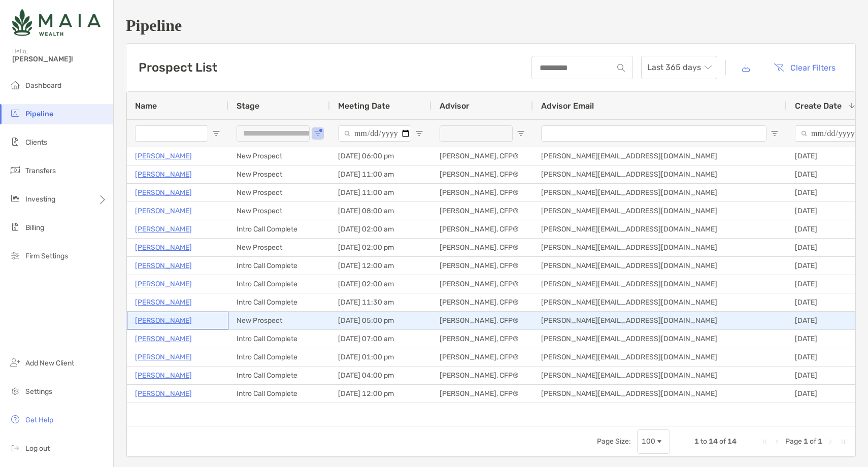  What do you see at coordinates (57, 22) in the screenshot?
I see `img: Zoe Logo` at bounding box center [57, 22].